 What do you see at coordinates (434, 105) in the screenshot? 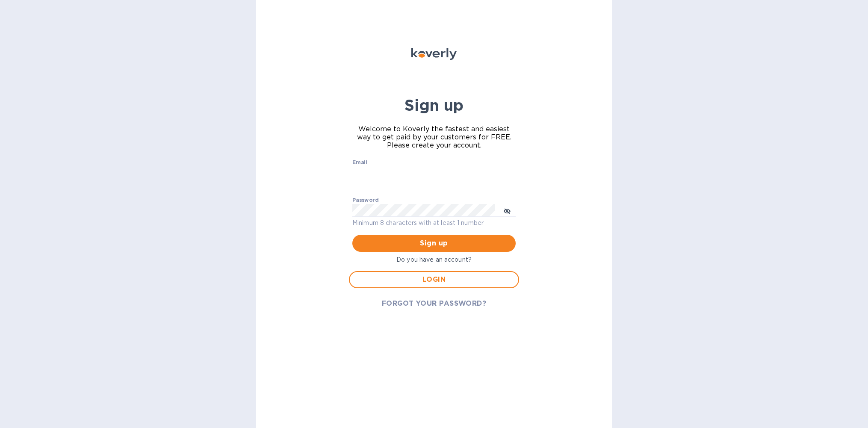
I see `b: Sign up` at bounding box center [434, 105].